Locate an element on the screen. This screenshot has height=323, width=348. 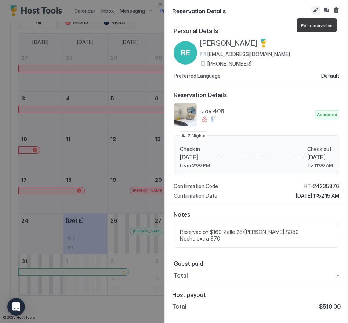
span: Check in is located at coordinates (195, 149).